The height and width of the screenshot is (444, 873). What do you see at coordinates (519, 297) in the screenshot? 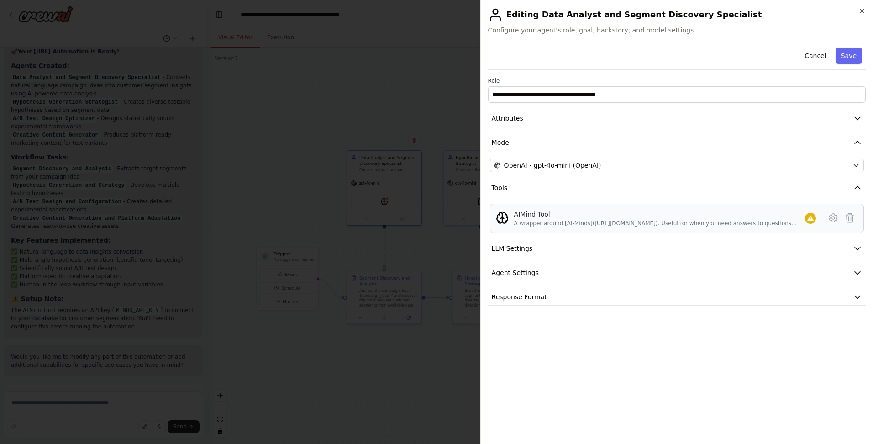
I see `span: Response Format` at bounding box center [519, 297].